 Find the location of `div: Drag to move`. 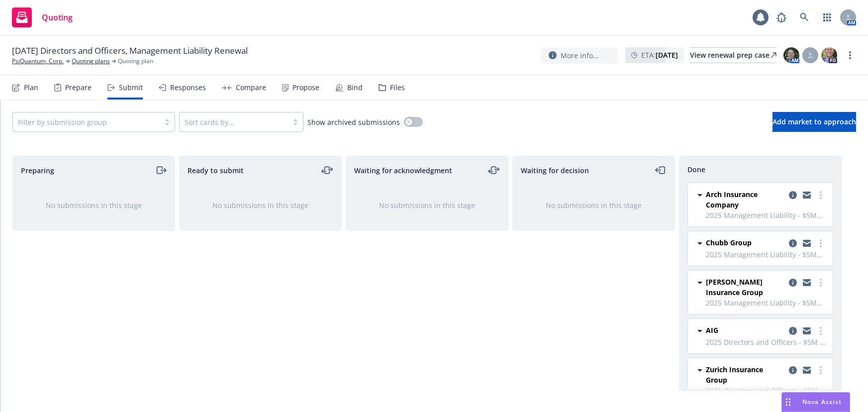

div: Drag to move is located at coordinates (788, 402).